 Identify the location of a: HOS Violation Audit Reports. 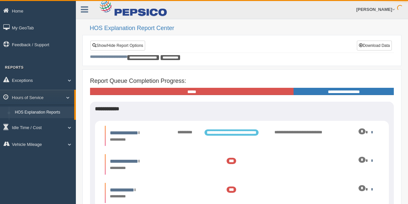
(43, 124).